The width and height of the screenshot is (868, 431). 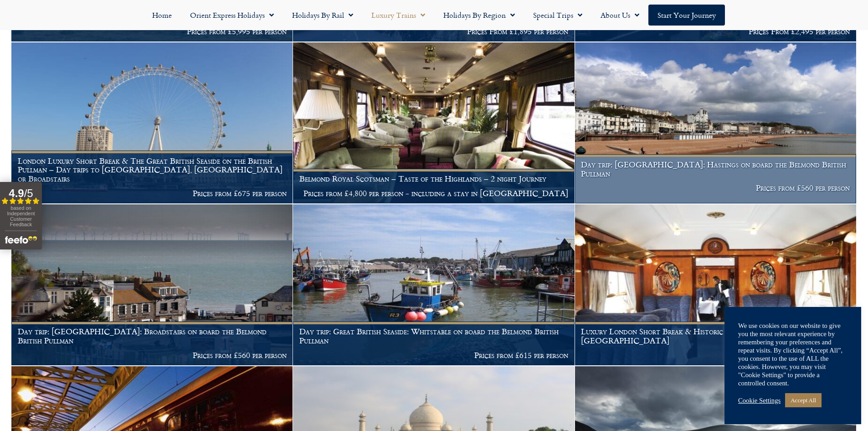 What do you see at coordinates (479, 15) in the screenshot?
I see `a: Holidays by Region` at bounding box center [479, 15].